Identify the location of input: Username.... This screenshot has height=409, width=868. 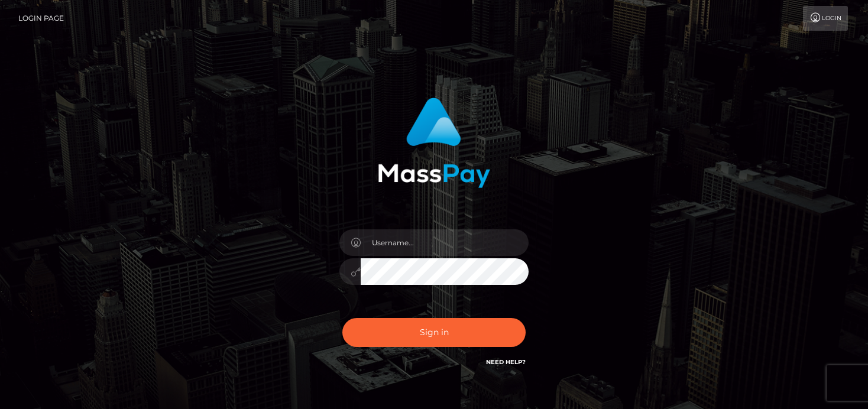
(445, 242).